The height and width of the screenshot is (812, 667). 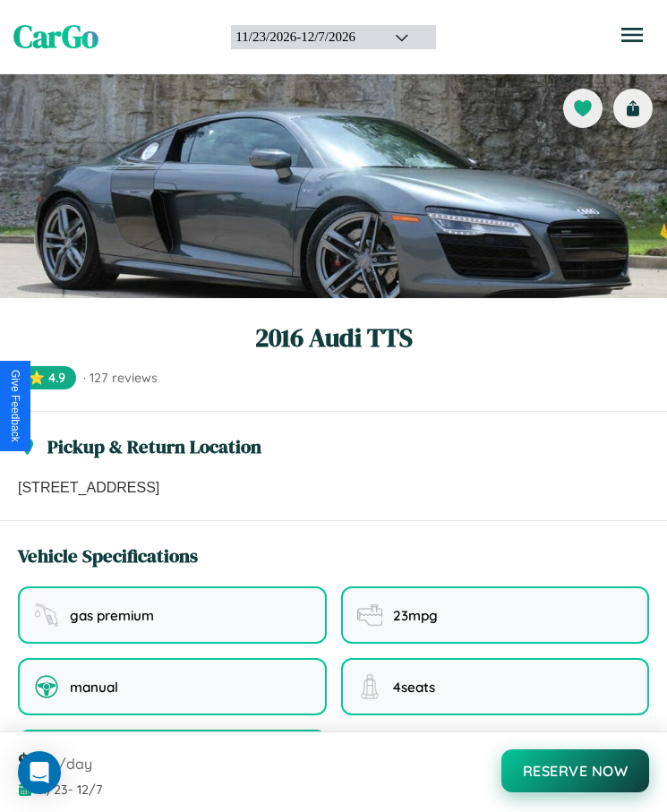 I want to click on span: · 127 reviews, so click(x=120, y=377).